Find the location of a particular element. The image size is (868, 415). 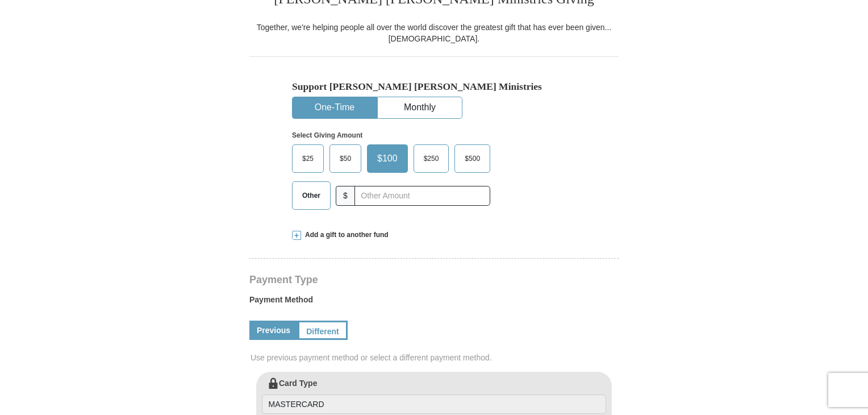

h4: Payment Type is located at coordinates (434, 280).